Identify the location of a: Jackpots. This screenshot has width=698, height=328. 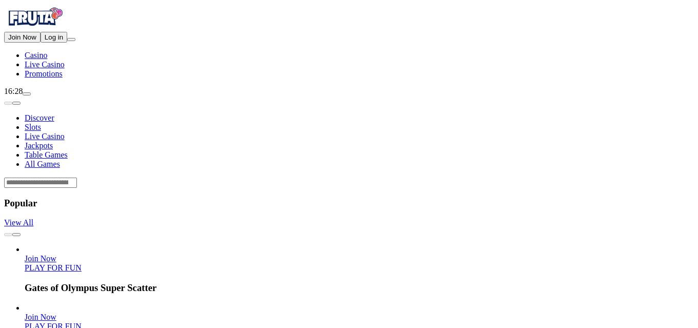
(38, 145).